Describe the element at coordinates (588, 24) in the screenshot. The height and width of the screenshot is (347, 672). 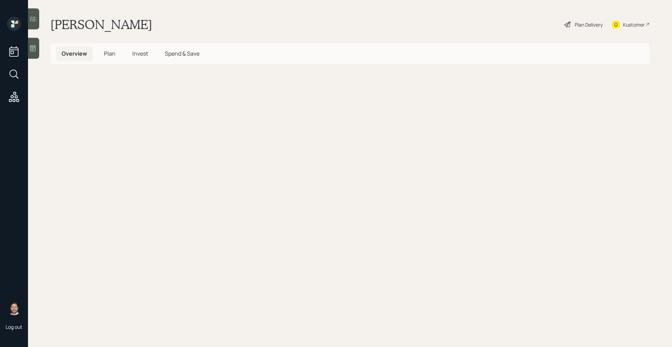
I see `div: Plan Delivery` at that location.